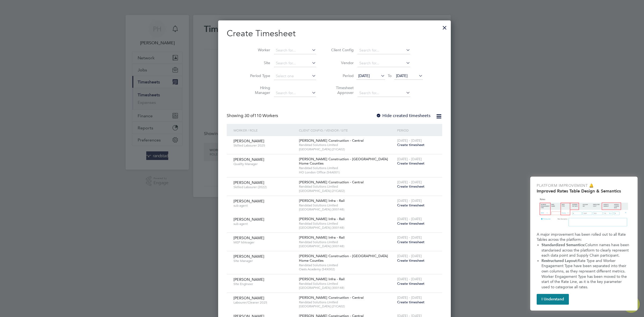 The height and width of the screenshot is (317, 644). Describe the element at coordinates (295, 76) in the screenshot. I see `input: Select one` at that location.